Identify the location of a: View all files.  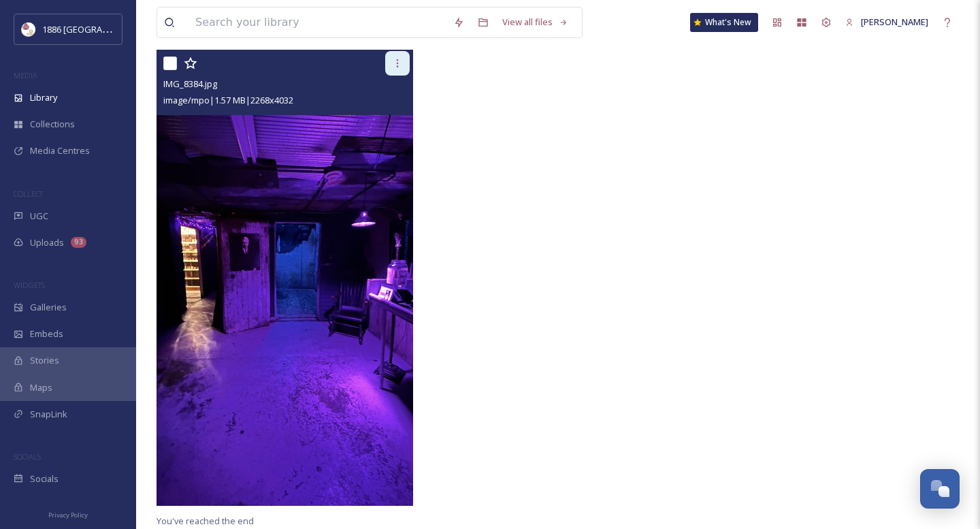
(535, 22).